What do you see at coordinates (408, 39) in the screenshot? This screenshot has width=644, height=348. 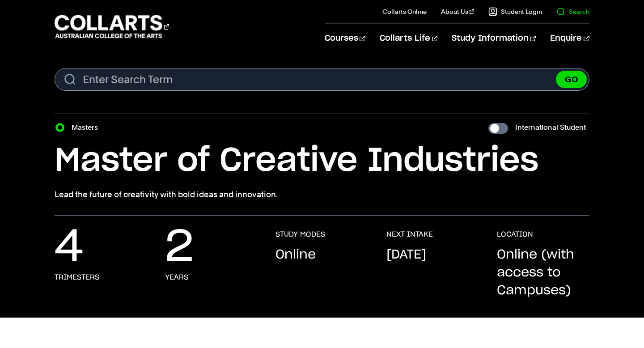 I see `a: Collarts Life` at bounding box center [408, 39].